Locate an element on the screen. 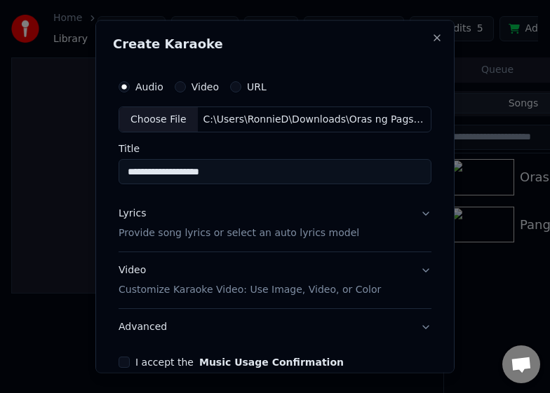 The height and width of the screenshot is (393, 550). button: Advanced is located at coordinates (275, 327).